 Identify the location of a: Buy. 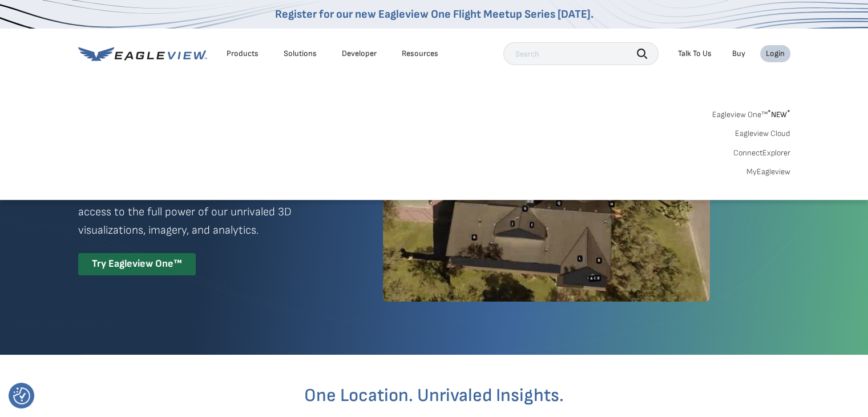
(738, 53).